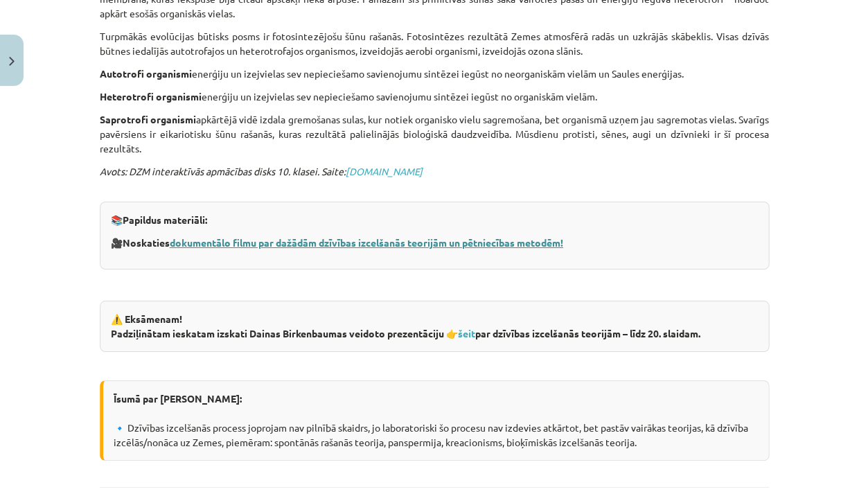 This screenshot has width=868, height=494. Describe the element at coordinates (147, 119) in the screenshot. I see `strong: Saprotrofi organismi` at that location.